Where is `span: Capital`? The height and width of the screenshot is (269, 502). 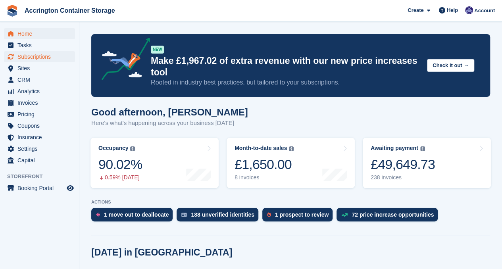
span: Capital is located at coordinates (41, 160).